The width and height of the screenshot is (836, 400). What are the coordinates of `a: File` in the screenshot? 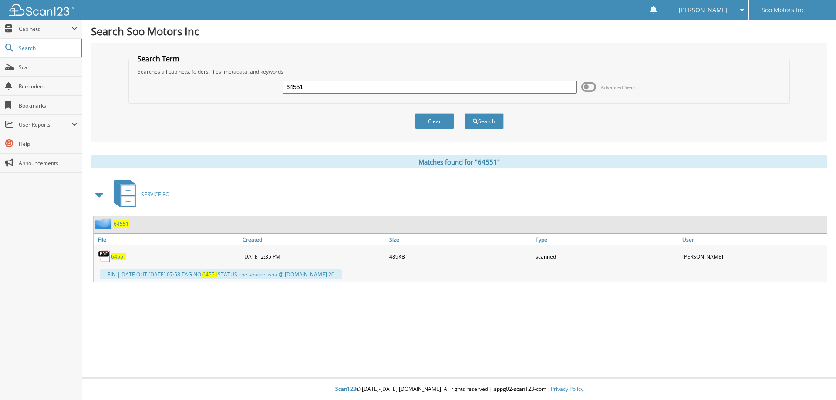 It's located at (167, 240).